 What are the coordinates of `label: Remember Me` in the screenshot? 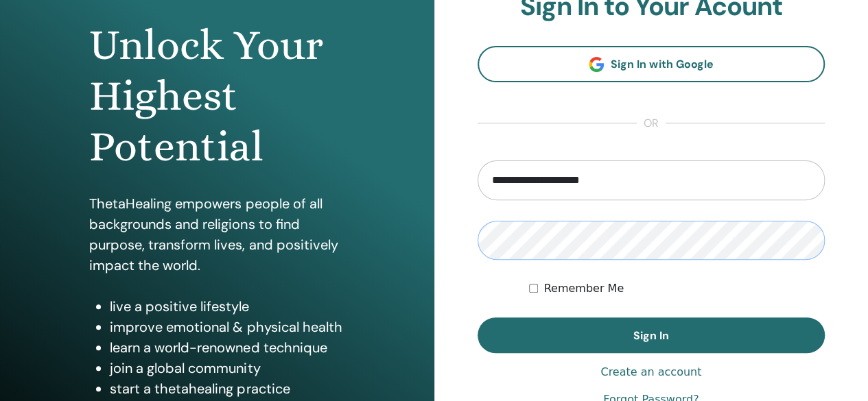 It's located at (583, 288).